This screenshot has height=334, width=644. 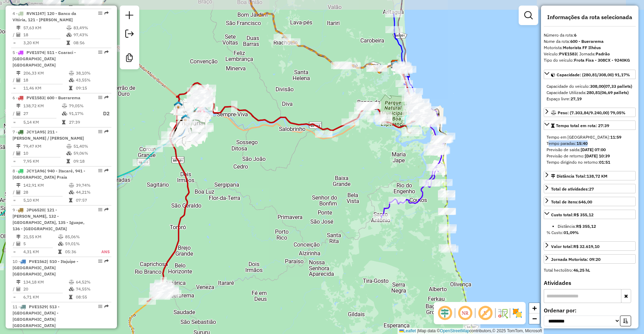 What do you see at coordinates (45, 161) in the screenshot?
I see `td: 7,95 KM` at bounding box center [45, 161].